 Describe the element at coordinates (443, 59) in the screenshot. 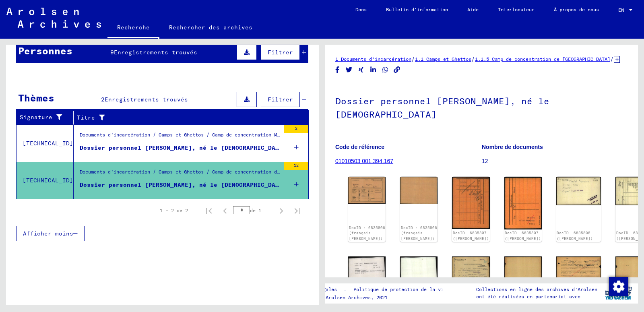

I see `a: 1.1 Camps et Ghettos` at that location.